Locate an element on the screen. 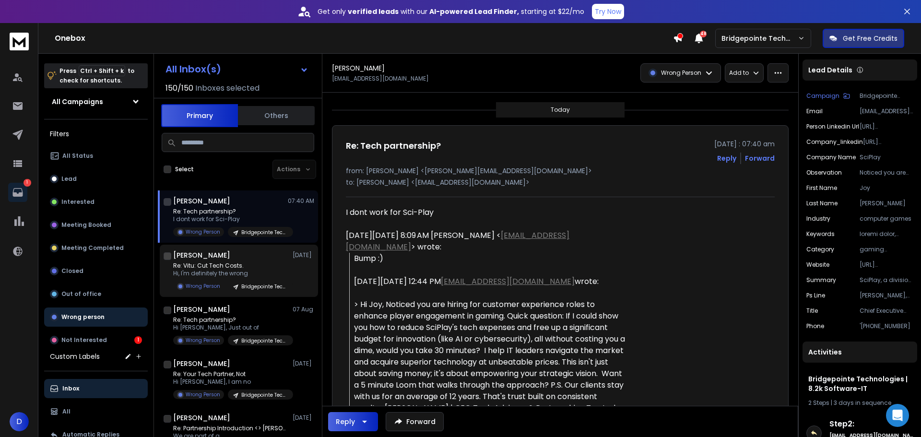 This screenshot has width=921, height=437. p: Observation is located at coordinates (824, 173).